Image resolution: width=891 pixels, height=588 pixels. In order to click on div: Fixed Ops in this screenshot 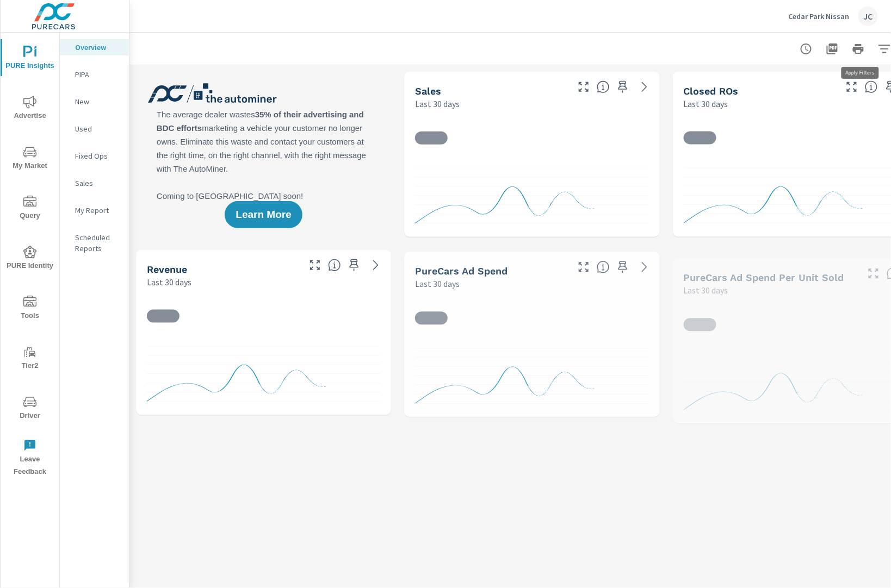, I will do `click(94, 156)`.